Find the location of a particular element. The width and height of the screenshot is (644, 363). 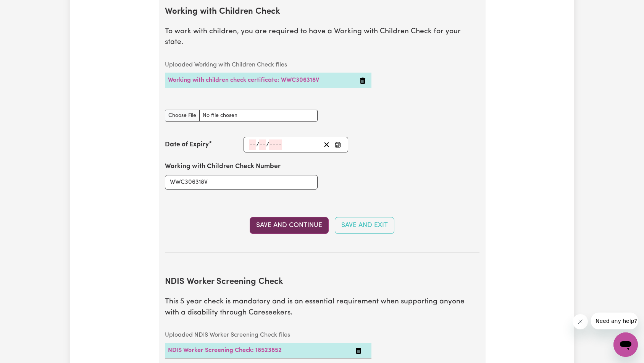

label: Date of Expiry is located at coordinates (187, 145).